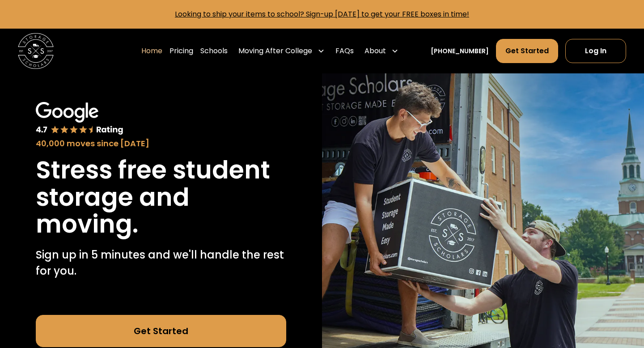 This screenshot has width=644, height=348. Describe the element at coordinates (161, 263) in the screenshot. I see `p: Sign up in 5 minutes and we'll handle the rest for you.` at that location.